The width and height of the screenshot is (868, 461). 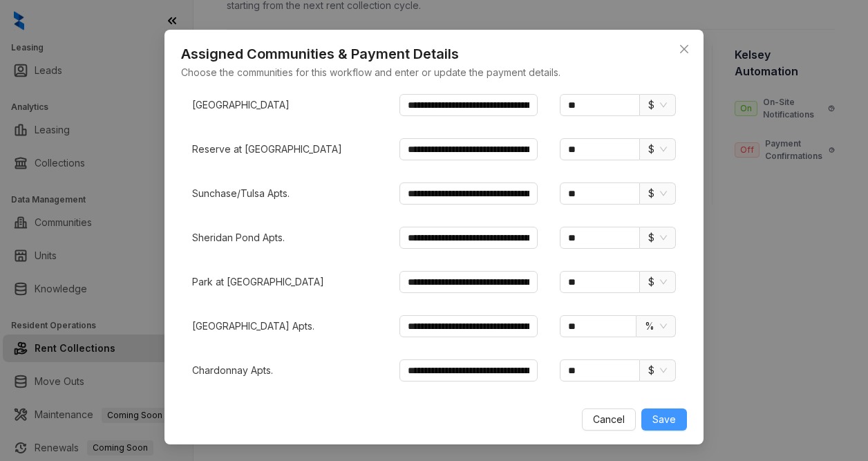 What do you see at coordinates (285, 194) in the screenshot?
I see `p: Sunchase/Tulsa Apts.` at bounding box center [285, 194].